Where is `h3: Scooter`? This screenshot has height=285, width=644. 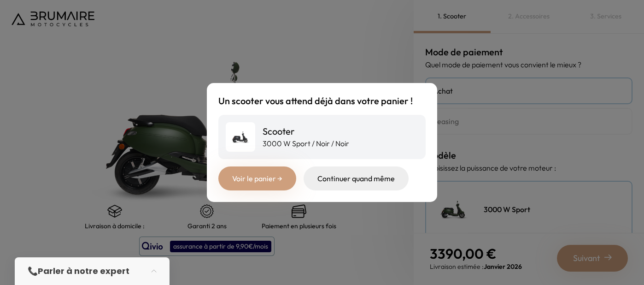
h3: Scooter is located at coordinates (306, 131).